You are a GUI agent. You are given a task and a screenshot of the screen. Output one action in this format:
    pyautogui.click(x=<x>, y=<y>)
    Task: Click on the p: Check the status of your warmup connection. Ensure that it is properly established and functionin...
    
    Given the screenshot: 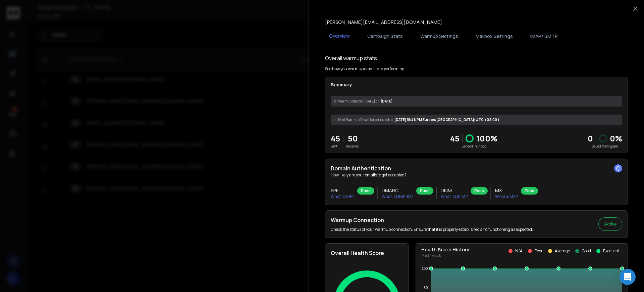 What is the action you would take?
    pyautogui.click(x=432, y=229)
    